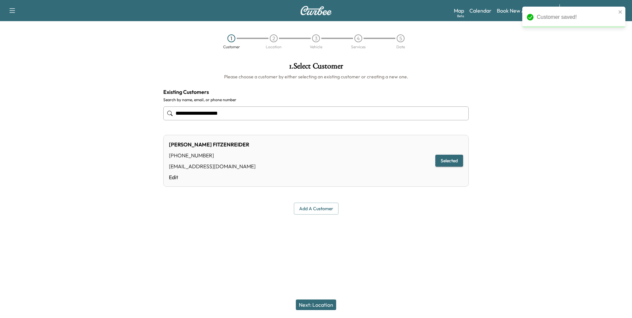 Image resolution: width=632 pixels, height=318 pixels. What do you see at coordinates (621, 12) in the screenshot?
I see `button: close` at bounding box center [621, 12].